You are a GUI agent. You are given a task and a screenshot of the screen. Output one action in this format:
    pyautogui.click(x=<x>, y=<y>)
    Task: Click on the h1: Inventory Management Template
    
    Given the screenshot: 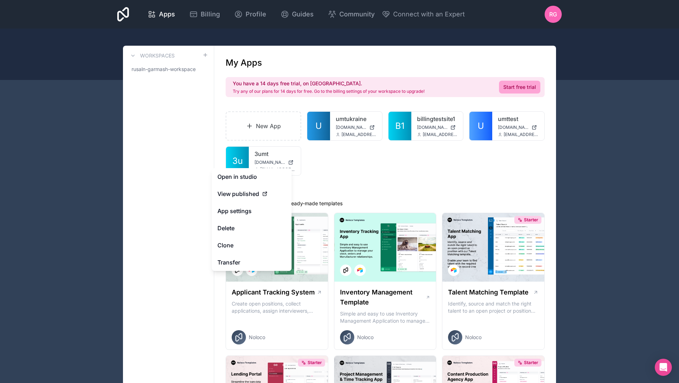 What is the action you would take?
    pyautogui.click(x=383, y=297)
    